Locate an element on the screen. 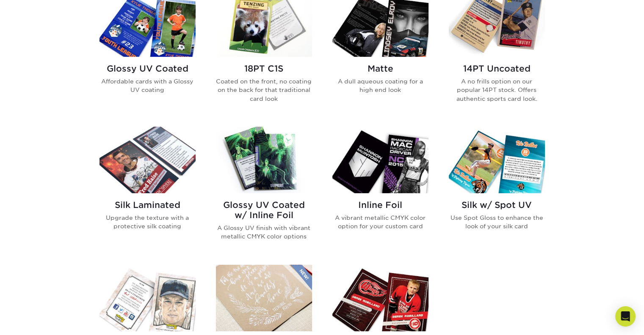  img: ModCard™ Trading Cards is located at coordinates (380, 298).